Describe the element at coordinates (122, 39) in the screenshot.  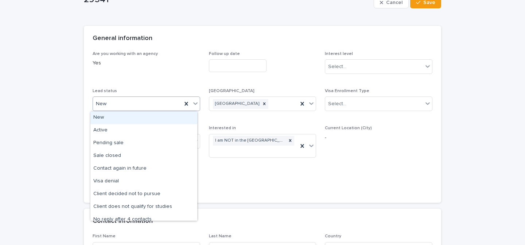
I see `h2: General information` at that location.